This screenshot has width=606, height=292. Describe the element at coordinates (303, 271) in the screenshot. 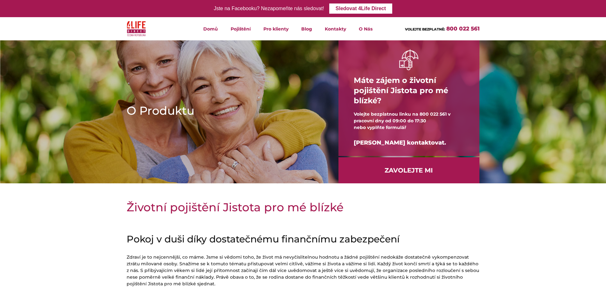

I see `p: Zdraví je to nejcennější, co máme. Jsme si vědomi toho, že život má nevyčíslitelnou hodnotu a žád...` at that location.